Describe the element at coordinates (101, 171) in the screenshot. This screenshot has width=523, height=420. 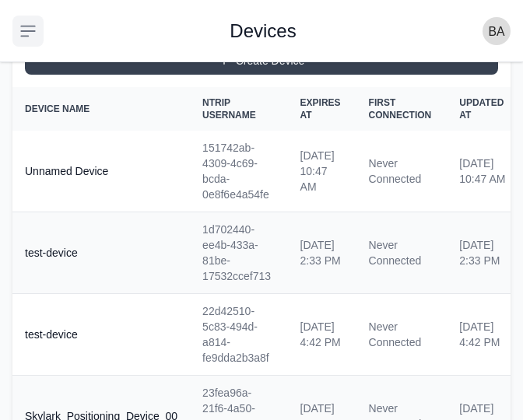
I see `th: Unnamed Device` at that location.